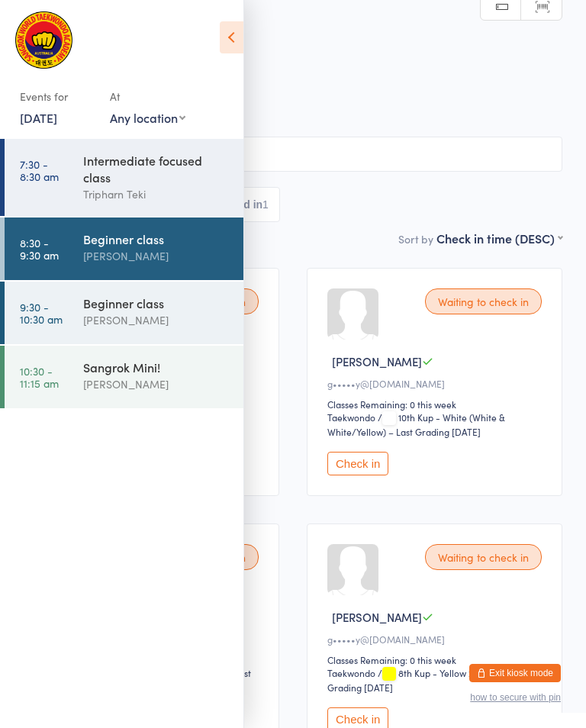 The height and width of the screenshot is (728, 586). I want to click on div: Tripharn Teki, so click(156, 193).